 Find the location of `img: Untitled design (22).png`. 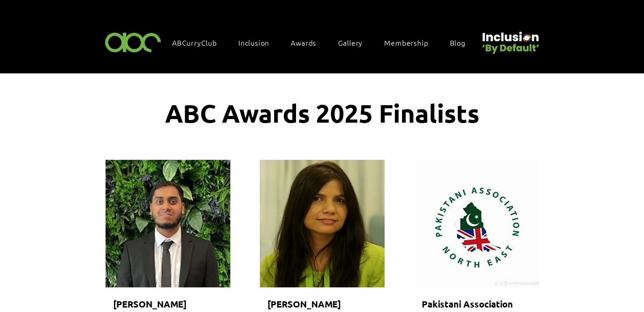

img: Untitled design (22).png is located at coordinates (510, 39).